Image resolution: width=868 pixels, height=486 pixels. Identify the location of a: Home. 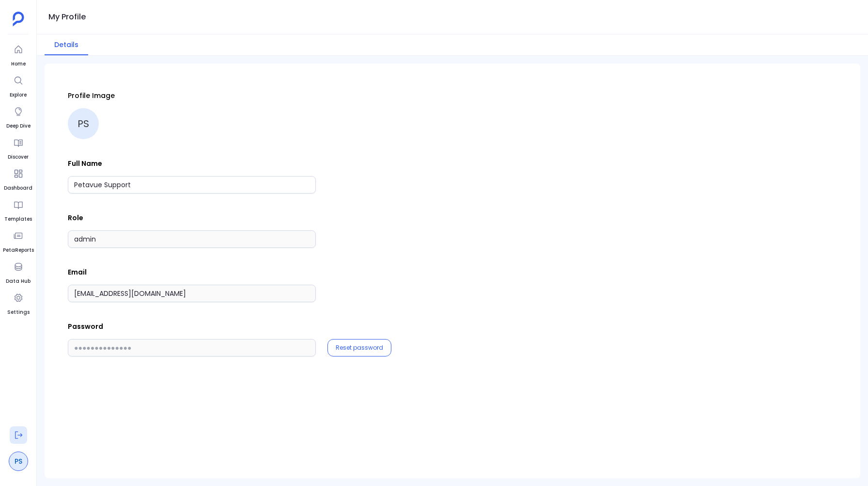
(19, 54).